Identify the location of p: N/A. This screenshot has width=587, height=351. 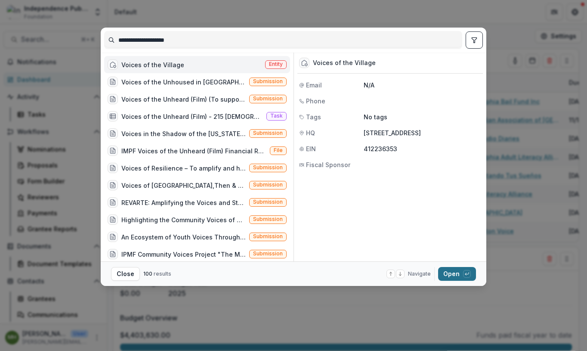
(422, 85).